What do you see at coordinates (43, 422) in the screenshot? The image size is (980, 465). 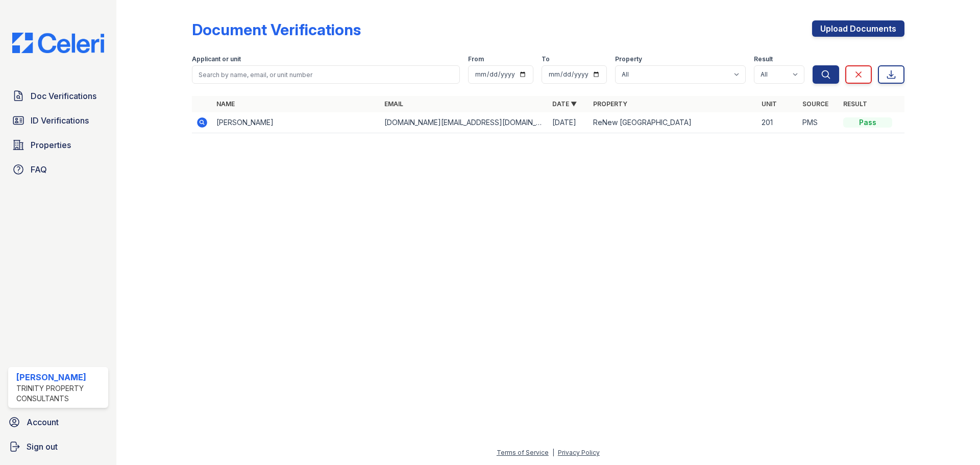 I see `span: Account` at bounding box center [43, 422].